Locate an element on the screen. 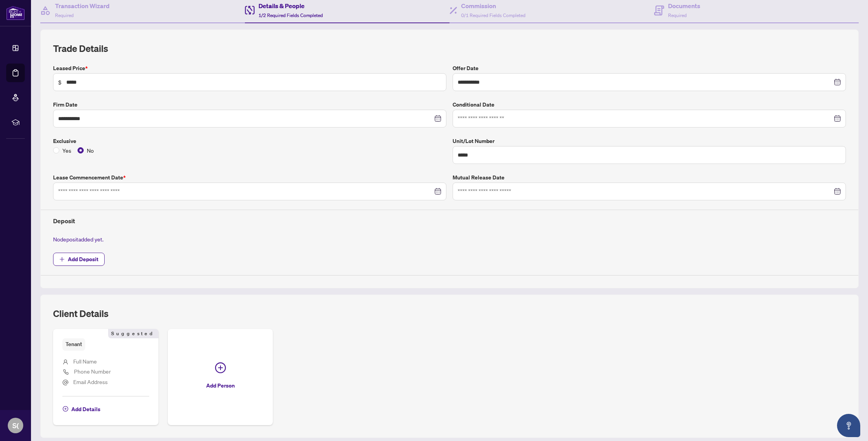  h4: Commission is located at coordinates (493, 6).